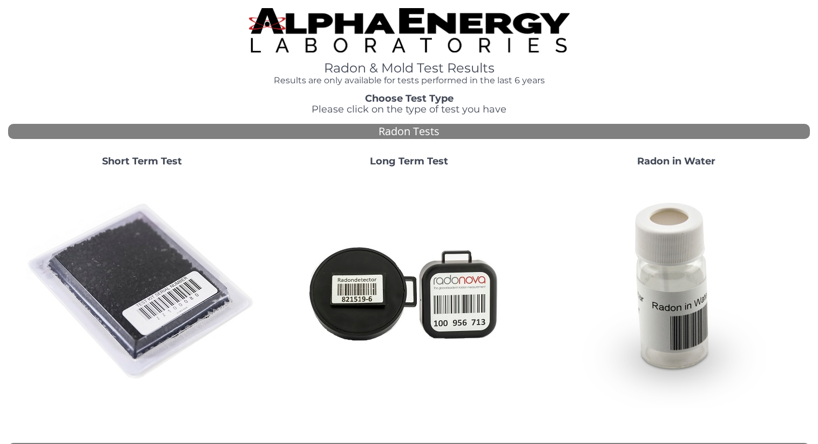  I want to click on img: RadoninWater.jpg, so click(677, 292).